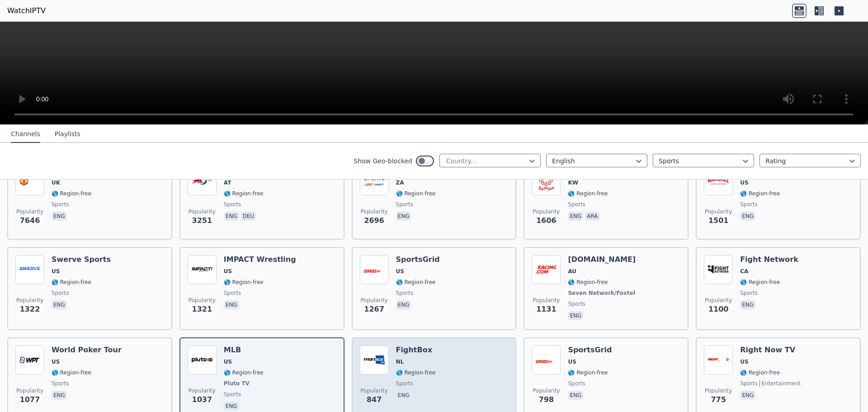 The image size is (868, 412). I want to click on img: FightBox, so click(374, 359).